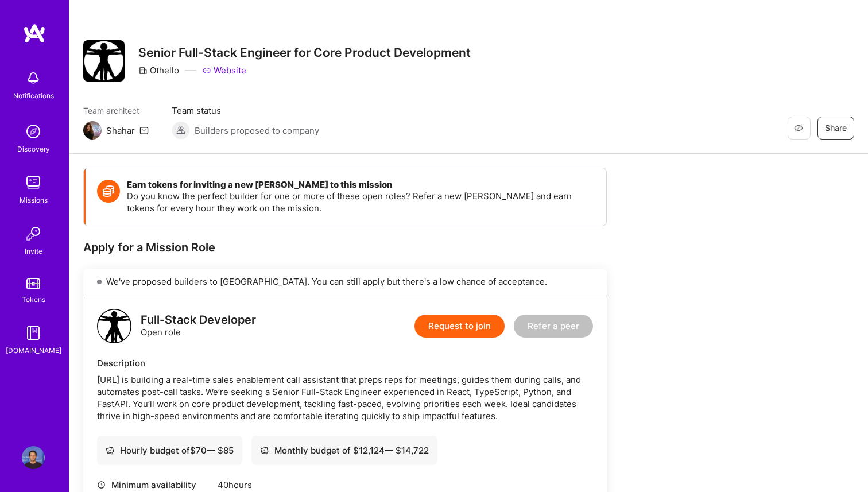  Describe the element at coordinates (33, 299) in the screenshot. I see `div: Tokens` at that location.